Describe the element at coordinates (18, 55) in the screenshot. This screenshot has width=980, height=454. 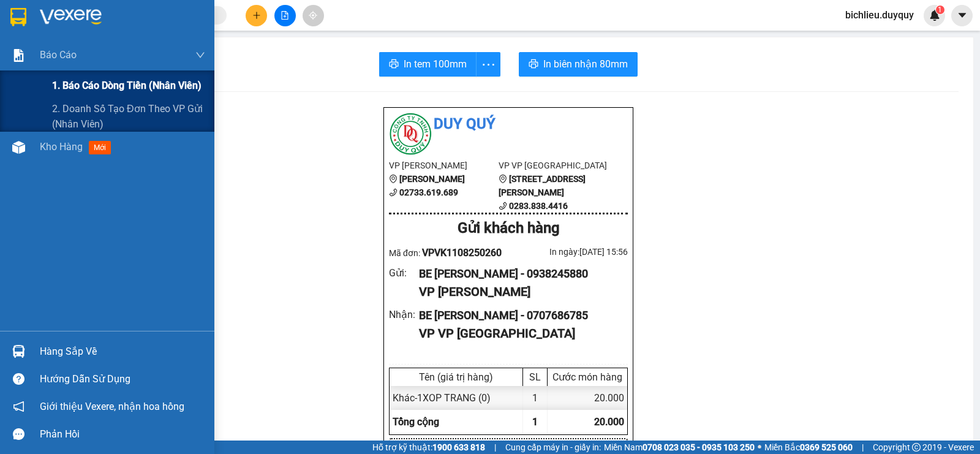
I see `img: solution-icon` at that location.